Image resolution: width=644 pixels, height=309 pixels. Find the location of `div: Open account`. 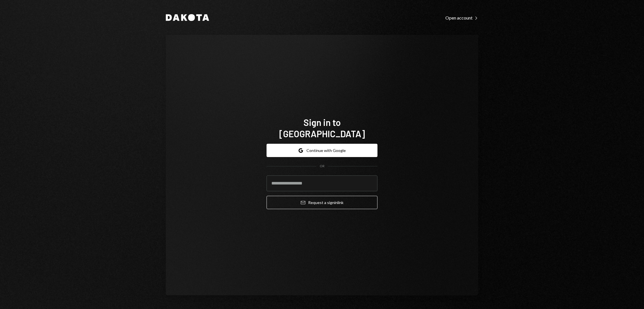

div: Open account is located at coordinates (462, 18).